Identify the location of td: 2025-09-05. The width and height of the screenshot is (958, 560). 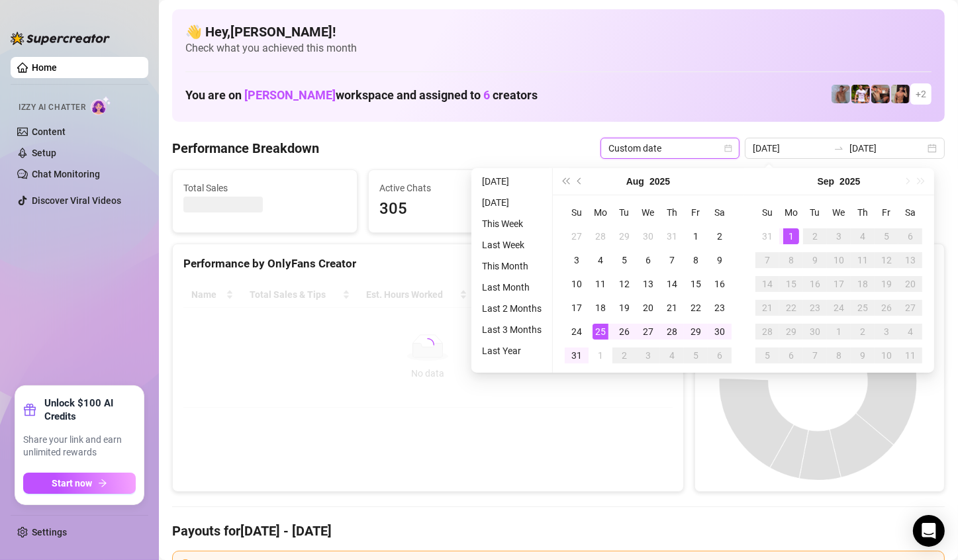
(695, 355).